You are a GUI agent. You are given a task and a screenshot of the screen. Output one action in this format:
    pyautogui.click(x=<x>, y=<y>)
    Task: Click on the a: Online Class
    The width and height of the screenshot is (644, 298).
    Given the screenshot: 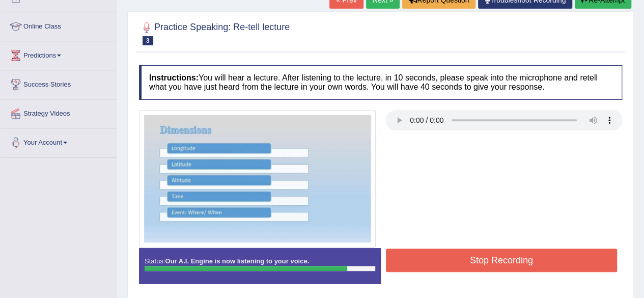 What is the action you would take?
    pyautogui.click(x=59, y=25)
    